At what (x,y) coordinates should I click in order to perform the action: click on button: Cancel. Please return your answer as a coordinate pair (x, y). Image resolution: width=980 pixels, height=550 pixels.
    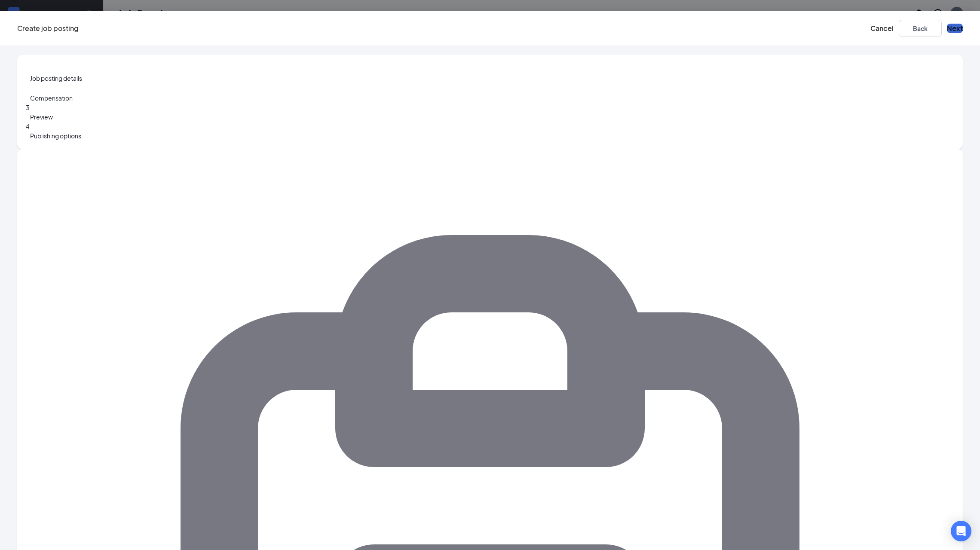
    Looking at the image, I should click on (882, 28).